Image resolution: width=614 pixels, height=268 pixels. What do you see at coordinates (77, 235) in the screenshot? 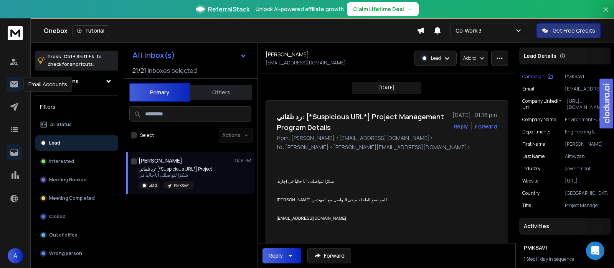
I see `button: Out of office` at bounding box center [77, 235].